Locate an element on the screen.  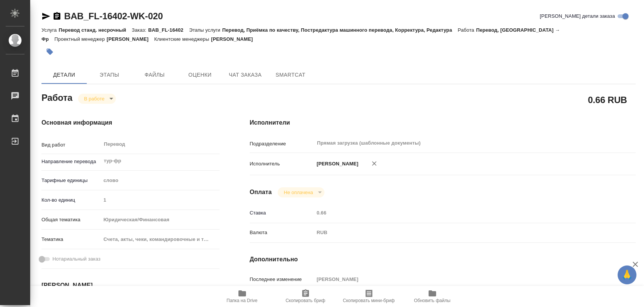
div: Юридическая/Финансовая is located at coordinates (160, 220).